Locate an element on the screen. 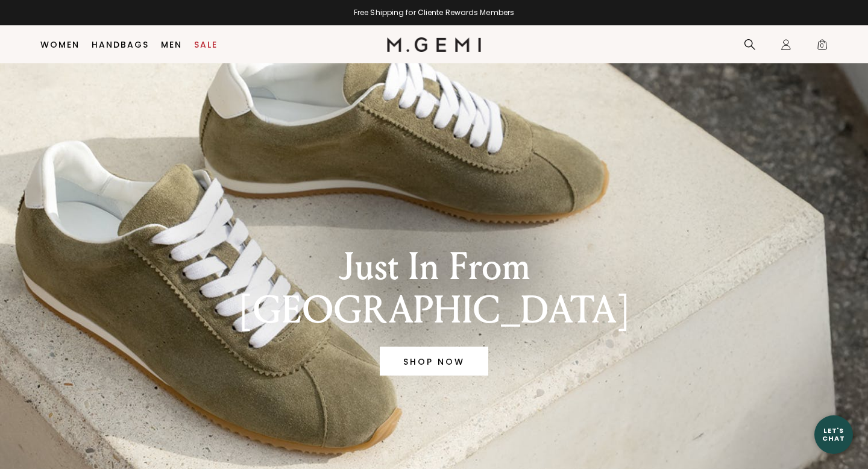 This screenshot has height=469, width=868. a: Men is located at coordinates (171, 45).